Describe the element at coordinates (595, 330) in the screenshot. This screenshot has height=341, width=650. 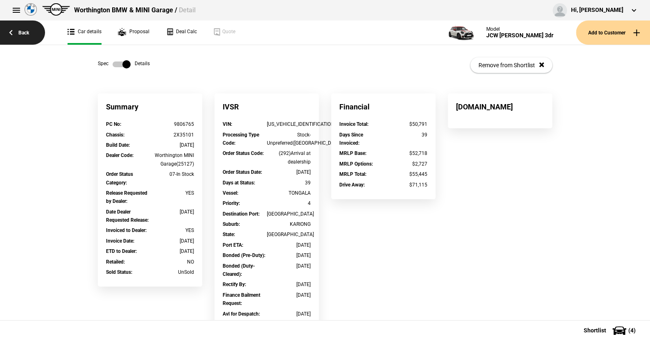
I see `span: Shortlist` at that location.